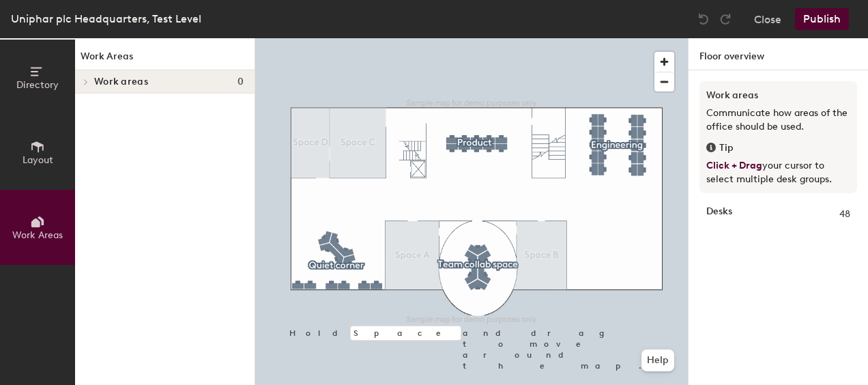  What do you see at coordinates (719, 214) in the screenshot?
I see `strong: Desks` at bounding box center [719, 214].